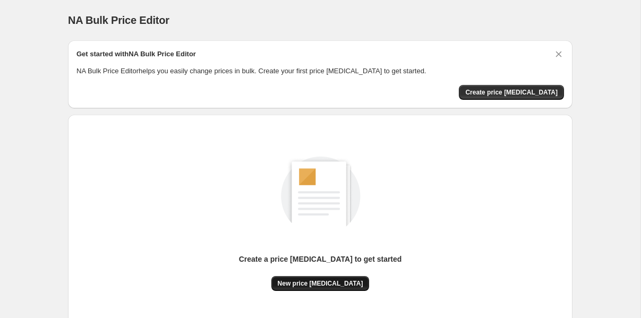  Describe the element at coordinates (136, 54) in the screenshot. I see `h2: Get started with NA Bulk Price Editor` at that location.